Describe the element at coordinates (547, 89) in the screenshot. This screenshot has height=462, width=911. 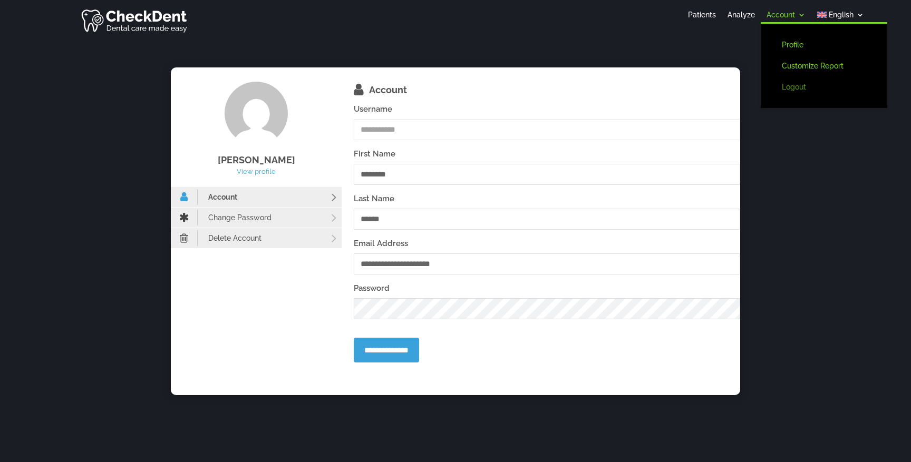
I see `div: Account` at that location.